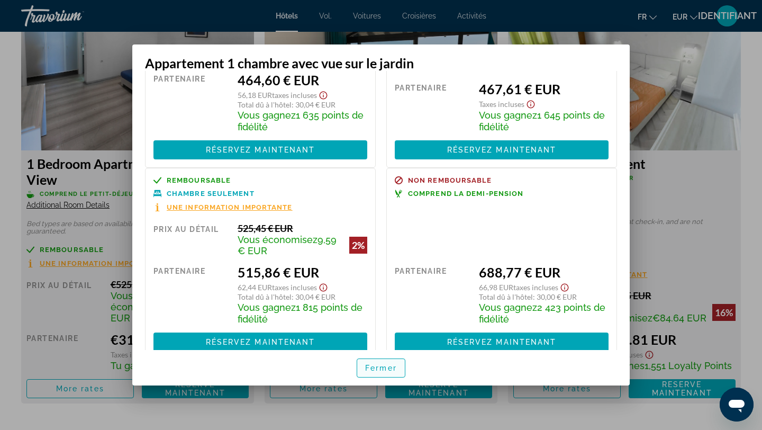 The width and height of the screenshot is (762, 430). I want to click on font: Appartement 1 chambre avec vue sur le jardin, so click(279, 63).